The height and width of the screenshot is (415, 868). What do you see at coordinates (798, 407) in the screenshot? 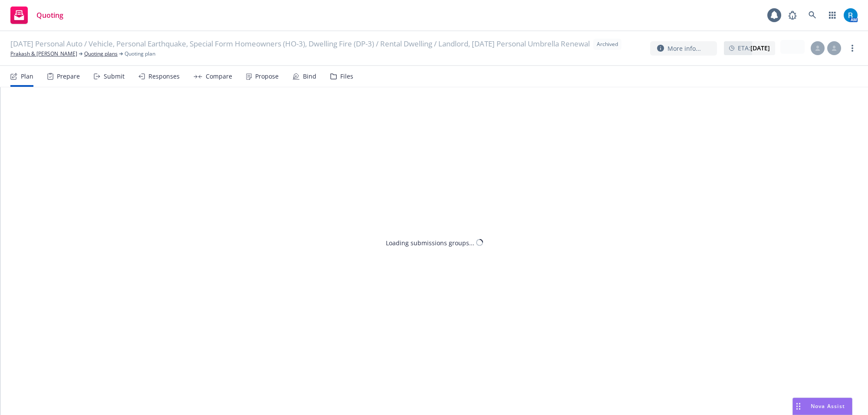
I see `div: Drag to move` at bounding box center [798, 407].